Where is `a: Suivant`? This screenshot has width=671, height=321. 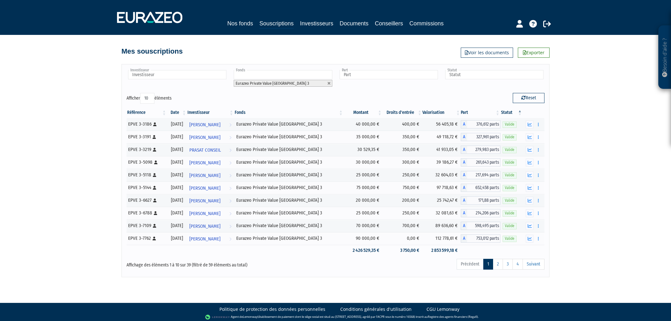
a: Suivant is located at coordinates (534, 264).